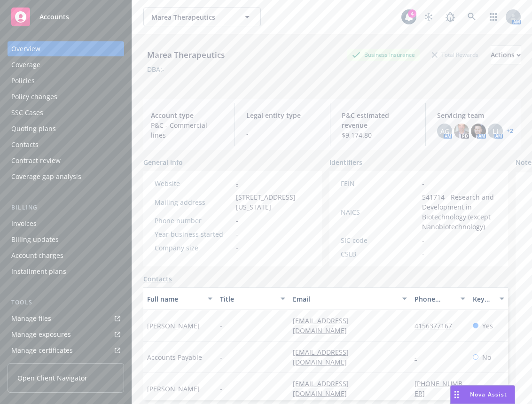 The width and height of the screenshot is (532, 404). Describe the element at coordinates (54, 17) in the screenshot. I see `span: Accounts` at that location.